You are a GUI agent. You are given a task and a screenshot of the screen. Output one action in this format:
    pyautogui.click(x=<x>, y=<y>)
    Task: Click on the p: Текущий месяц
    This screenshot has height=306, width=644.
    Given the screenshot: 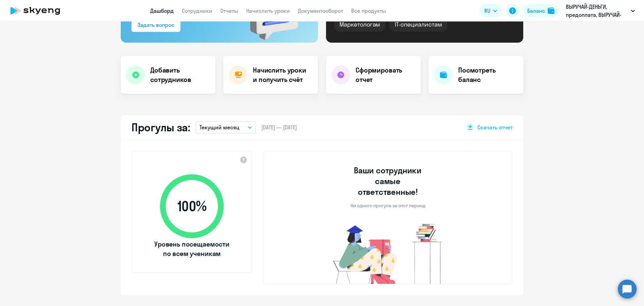 What is the action you would take?
    pyautogui.click(x=219, y=128)
    